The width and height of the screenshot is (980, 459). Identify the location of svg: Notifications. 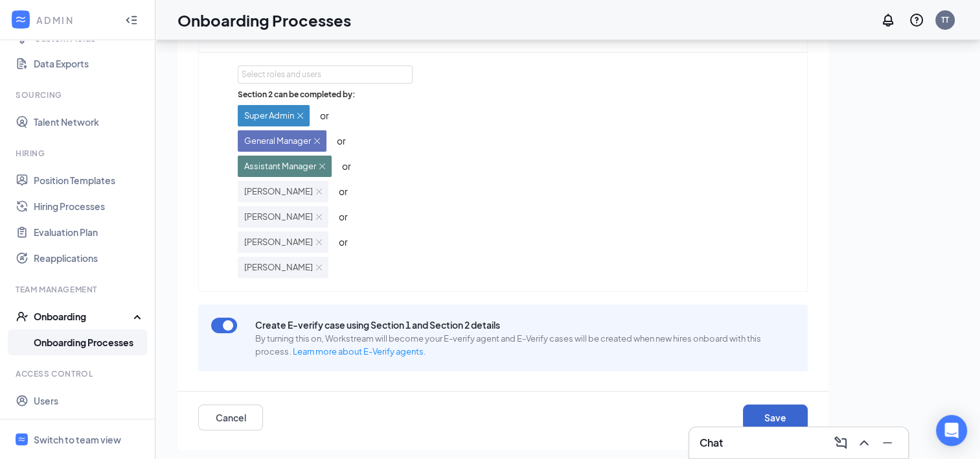
(888, 21).